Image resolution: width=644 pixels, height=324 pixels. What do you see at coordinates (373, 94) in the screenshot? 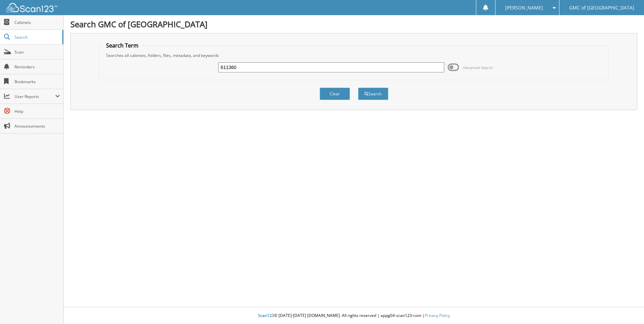
I see `button: Search` at bounding box center [373, 94].